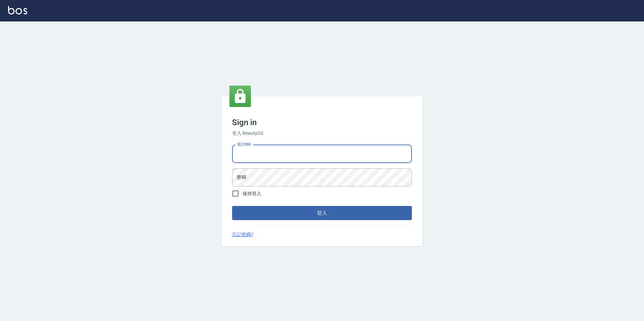 This screenshot has height=321, width=644. Describe the element at coordinates (322, 122) in the screenshot. I see `h3: Sign in` at that location.